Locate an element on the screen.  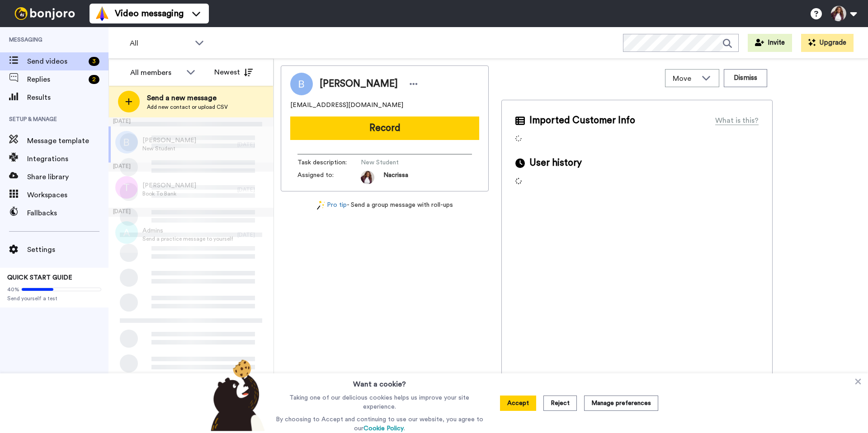
div: 2 is located at coordinates (94, 80).